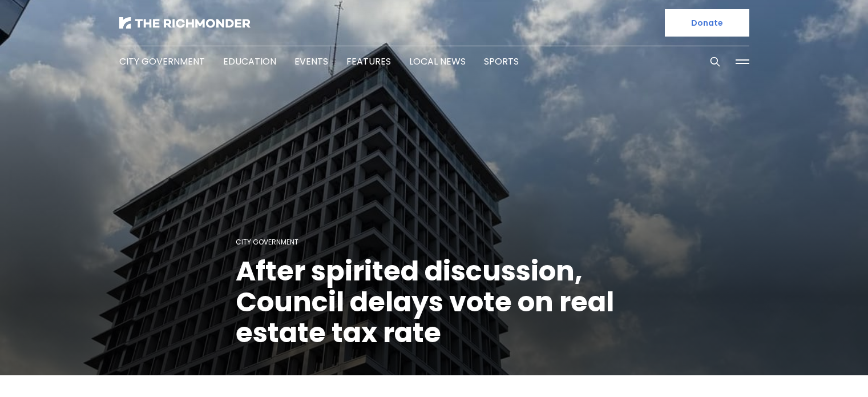 Image resolution: width=868 pixels, height=397 pixels. I want to click on a: Local News, so click(437, 61).